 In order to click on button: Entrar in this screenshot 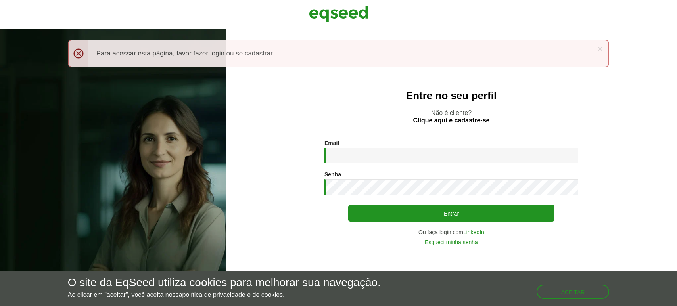, I will do `click(452, 213)`.